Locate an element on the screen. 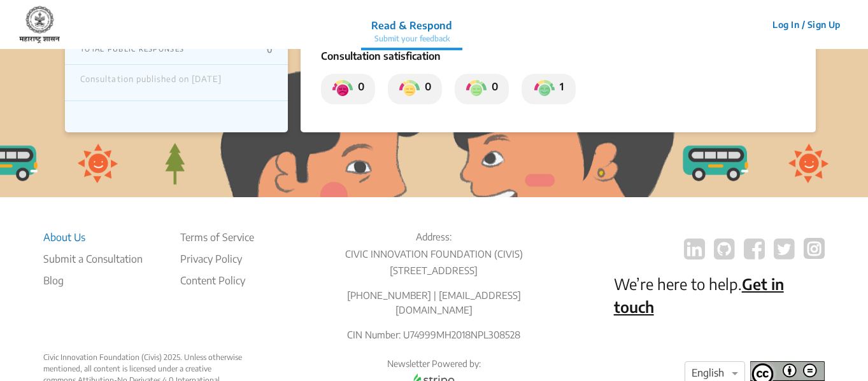 The width and height of the screenshot is (868, 381). p: Read & Respond is located at coordinates (411, 25).